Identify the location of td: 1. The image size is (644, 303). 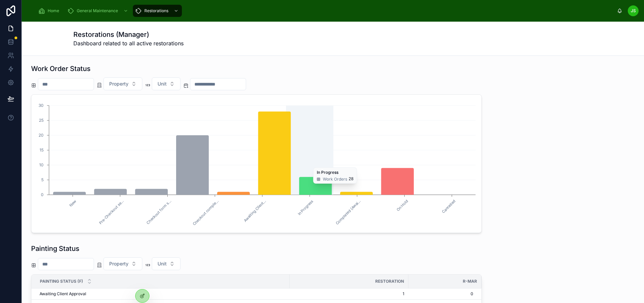
(350, 293).